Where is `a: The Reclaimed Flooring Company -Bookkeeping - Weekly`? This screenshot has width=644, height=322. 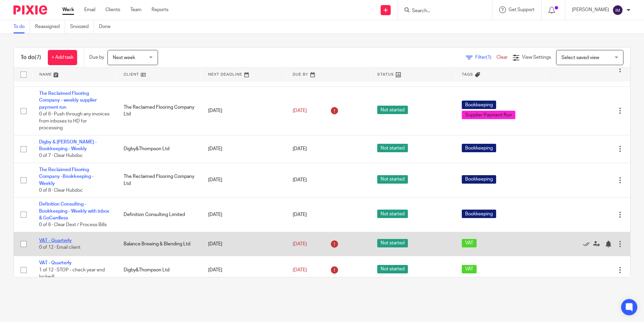
a: The Reclaimed Flooring Company -Bookkeeping - Weekly is located at coordinates (67, 176).